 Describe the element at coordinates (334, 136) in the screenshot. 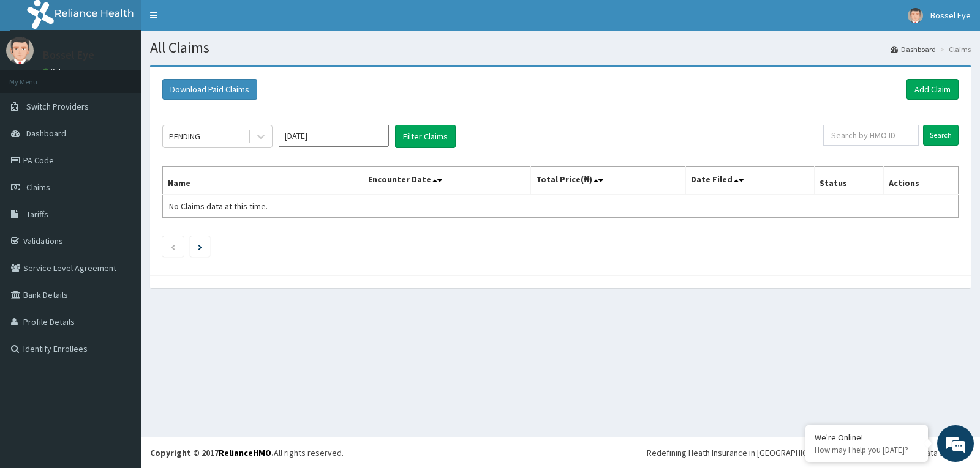

I see `input: Select Month and Year` at that location.